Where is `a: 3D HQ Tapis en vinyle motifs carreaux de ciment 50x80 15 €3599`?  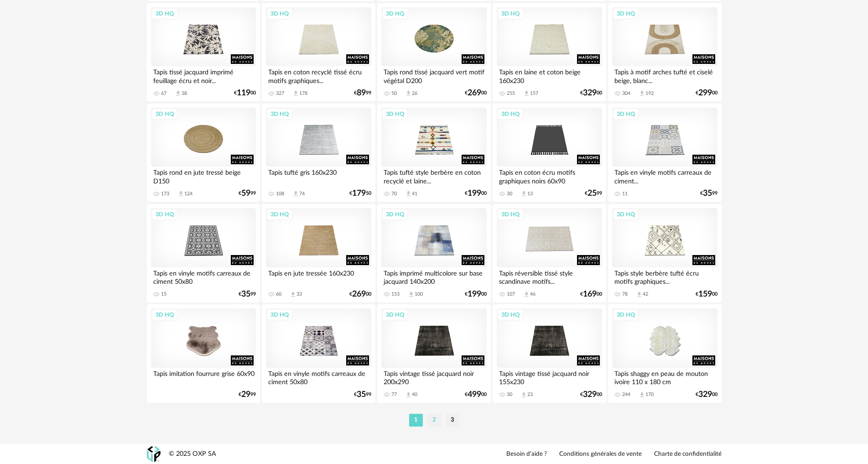 a: 3D HQ Tapis en vinyle motifs carreaux de ciment 50x80 15 €3599 is located at coordinates (203, 253).